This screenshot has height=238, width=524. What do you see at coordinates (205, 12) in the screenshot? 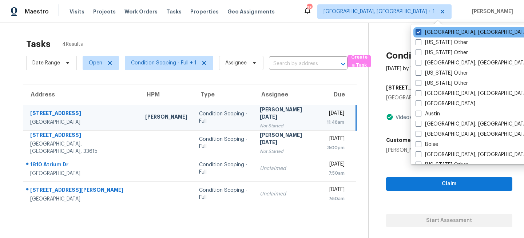
I see `span: Properties` at bounding box center [205, 12].